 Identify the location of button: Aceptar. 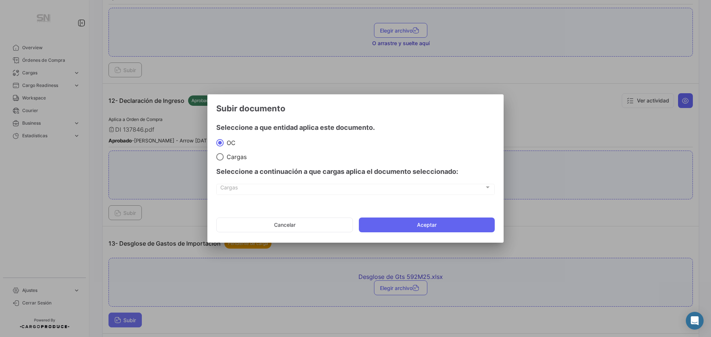
(427, 225).